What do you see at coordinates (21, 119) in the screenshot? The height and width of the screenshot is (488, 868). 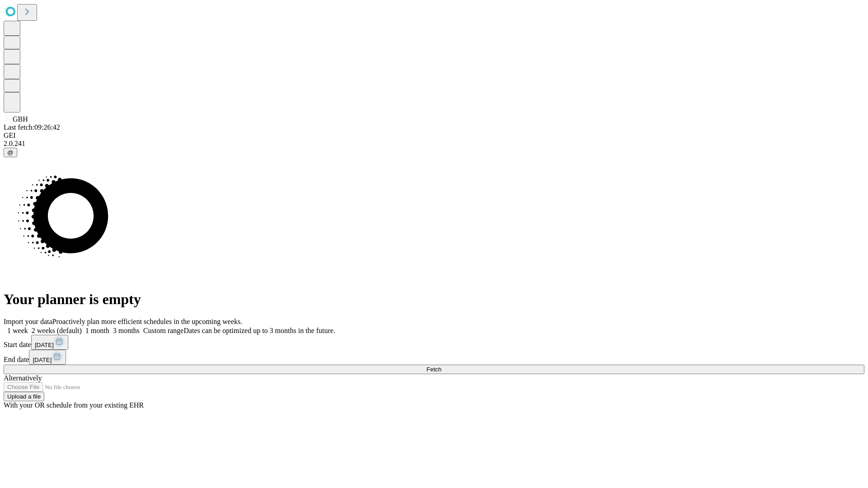 I see `span: GBH` at bounding box center [21, 119].